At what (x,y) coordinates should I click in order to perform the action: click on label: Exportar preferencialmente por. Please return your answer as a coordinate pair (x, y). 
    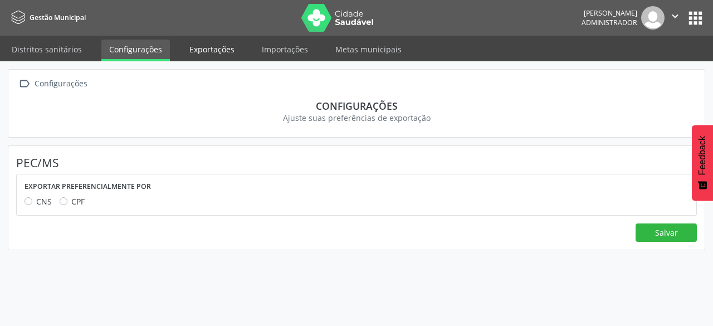
    Looking at the image, I should click on (87, 187).